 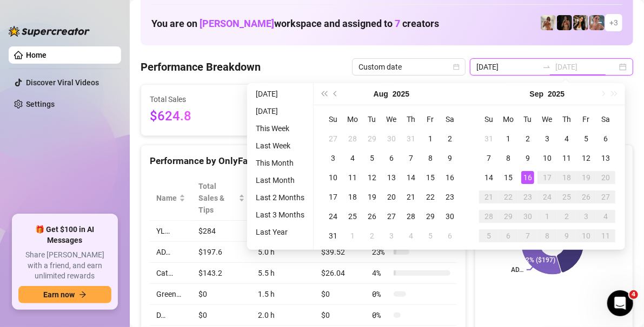 I want to click on td: 2025-09-02, so click(x=528, y=139).